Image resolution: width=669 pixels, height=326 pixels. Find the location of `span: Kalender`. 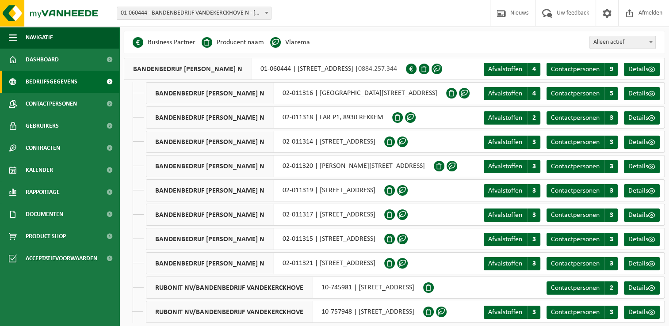

span: Kalender is located at coordinates (39, 170).